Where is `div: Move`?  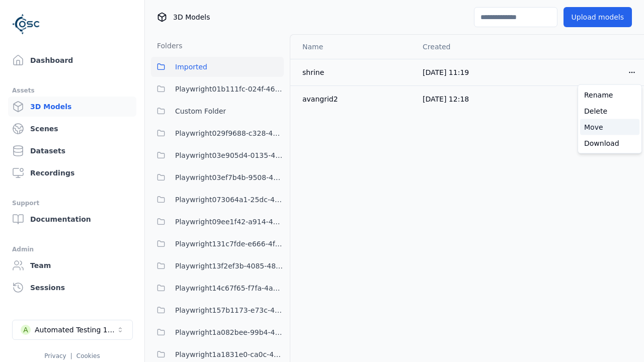 div: Move is located at coordinates (610, 127).